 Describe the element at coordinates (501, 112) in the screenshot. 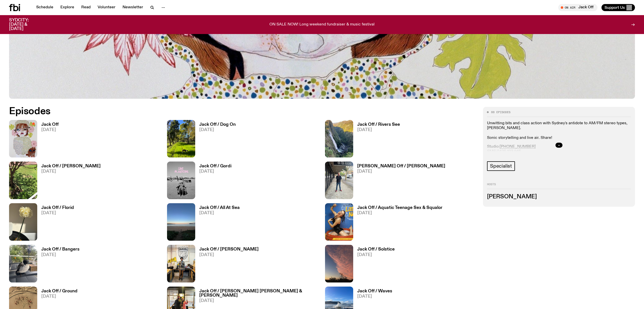

I see `span: 88 episodes` at that location.